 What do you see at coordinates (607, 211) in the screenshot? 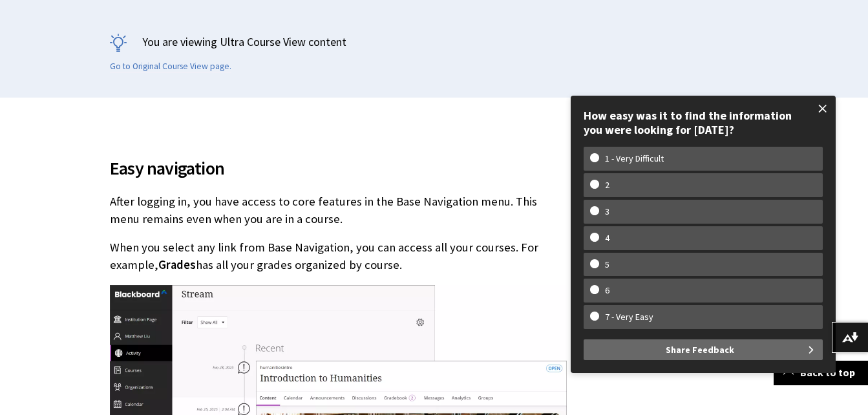
I see `w-span: 3` at bounding box center [607, 211].